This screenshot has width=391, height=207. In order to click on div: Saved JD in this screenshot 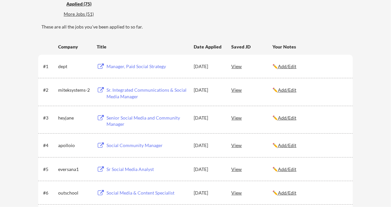, I will do `click(252, 46)`.